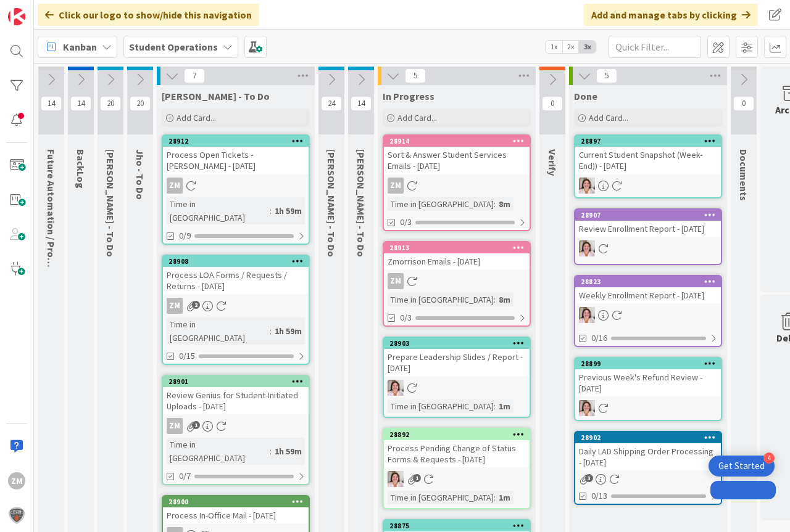 Image resolution: width=790 pixels, height=532 pixels. What do you see at coordinates (140, 103) in the screenshot?
I see `span: 20` at bounding box center [140, 103].